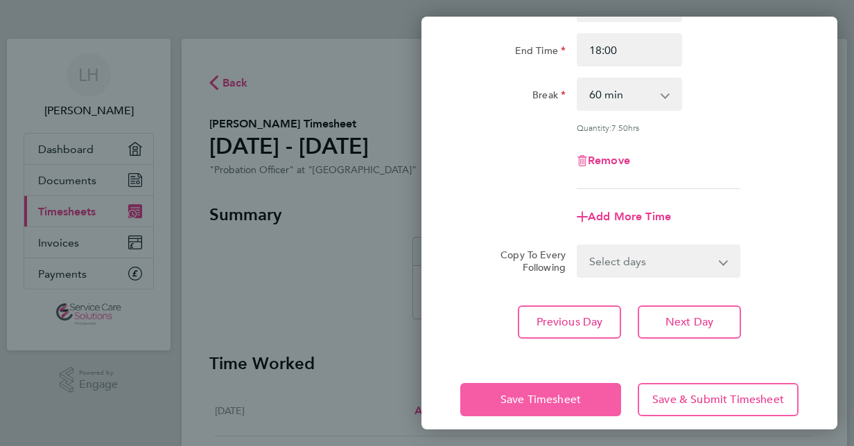  I want to click on span: Save Timesheet, so click(541, 400).